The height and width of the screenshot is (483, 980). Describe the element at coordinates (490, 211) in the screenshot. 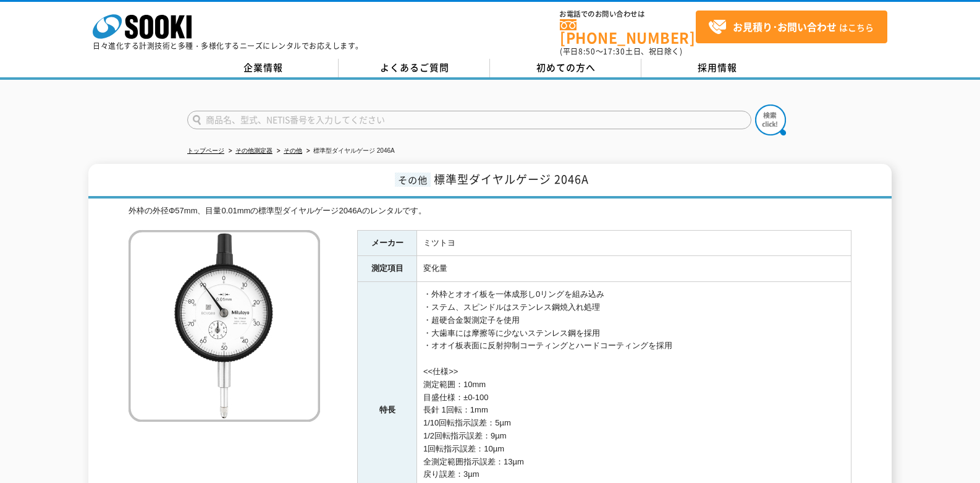

I see `div: 外枠の外径Φ57mm、目量0.01mmの標準型ダイヤルゲージ2046Aのレンタルです。` at that location.